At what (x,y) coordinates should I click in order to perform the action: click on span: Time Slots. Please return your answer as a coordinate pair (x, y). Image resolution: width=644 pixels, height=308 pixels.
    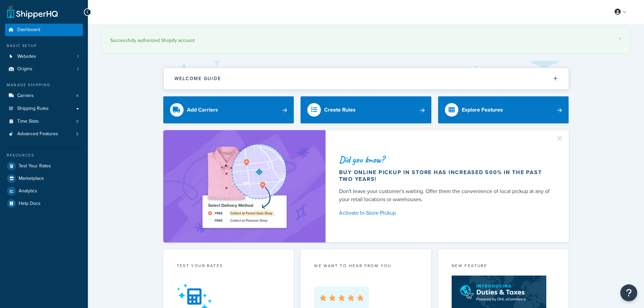
    Looking at the image, I should click on (28, 121).